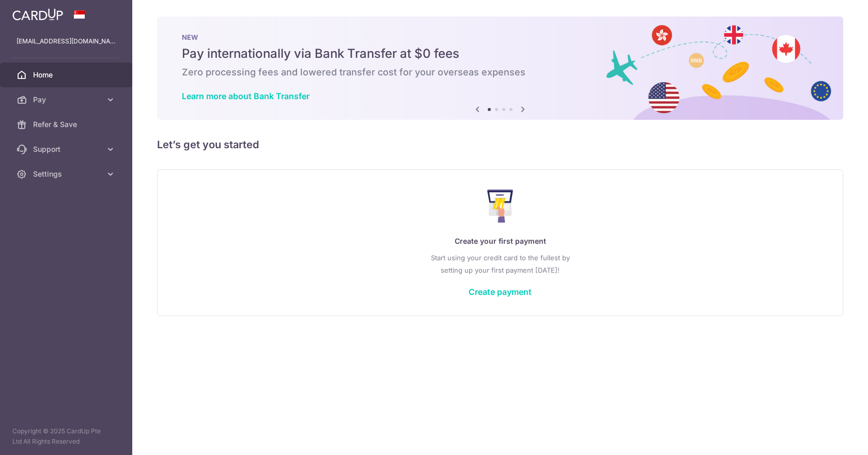  Describe the element at coordinates (500, 292) in the screenshot. I see `a: Create payment` at that location.